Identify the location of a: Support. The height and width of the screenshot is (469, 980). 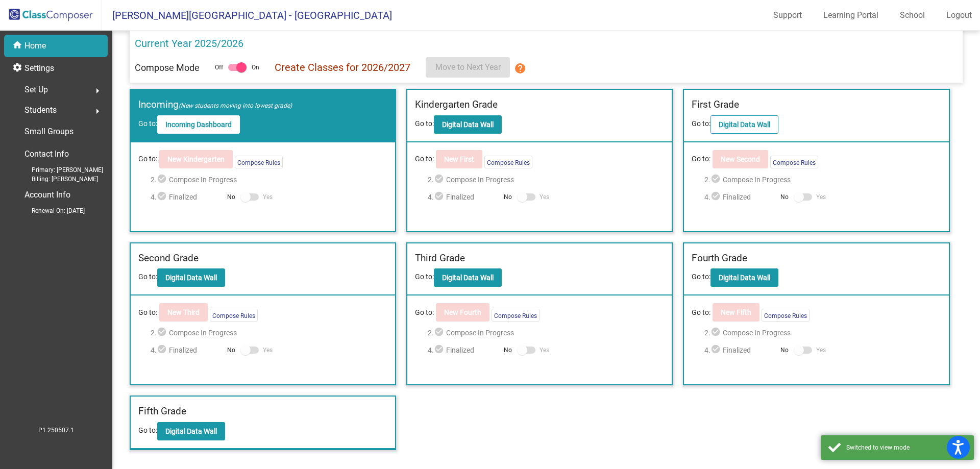
(788, 15).